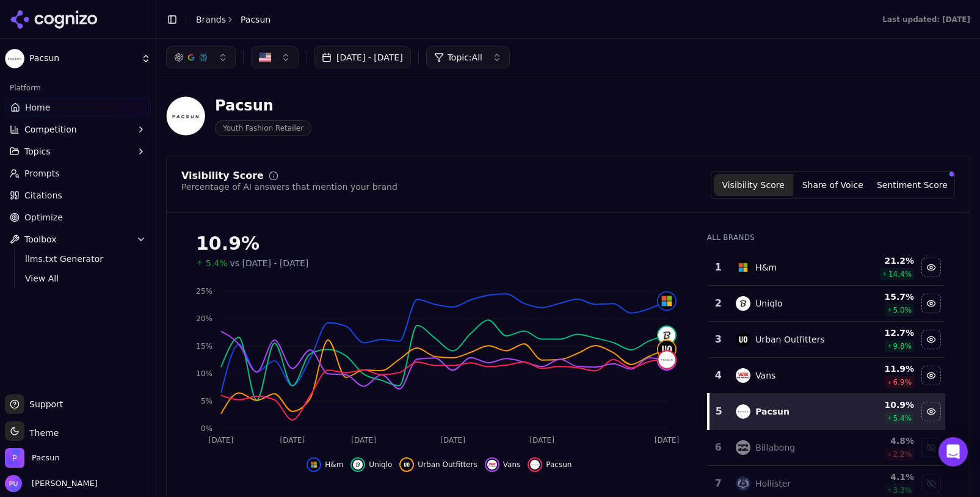 The width and height of the screenshot is (980, 497). Describe the element at coordinates (37, 151) in the screenshot. I see `span: Topics` at that location.